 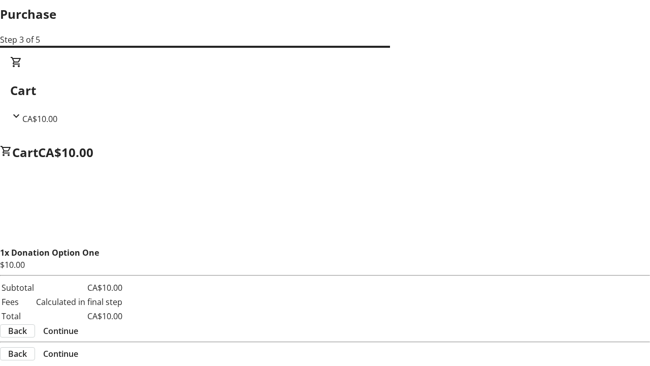 What do you see at coordinates (18, 302) in the screenshot?
I see `td: Fees` at bounding box center [18, 302].